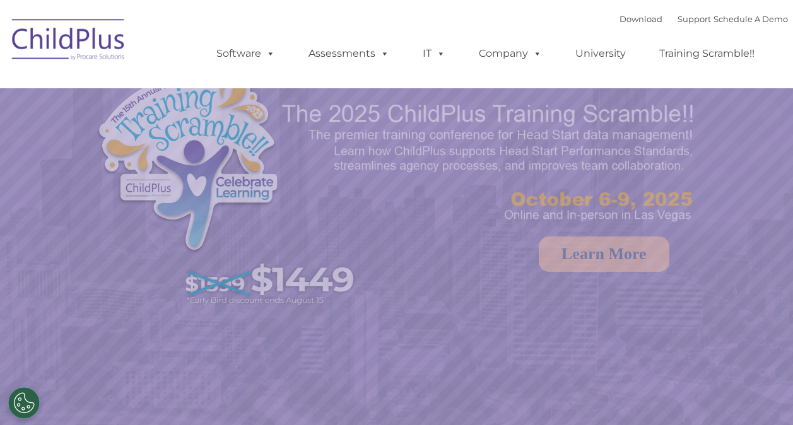 This screenshot has width=793, height=425. Describe the element at coordinates (604, 254) in the screenshot. I see `a: Learn More` at that location.